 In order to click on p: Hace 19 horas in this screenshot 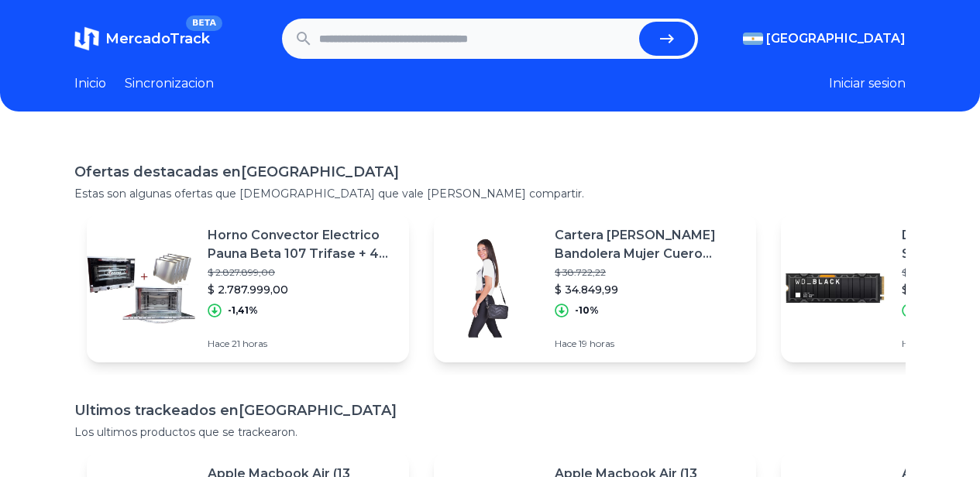, I will do `click(649, 344)`.